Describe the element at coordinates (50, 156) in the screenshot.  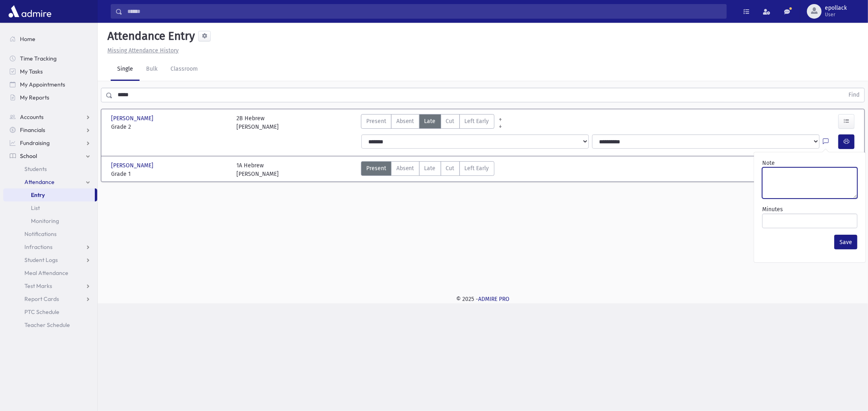
I see `a: School` at that location.